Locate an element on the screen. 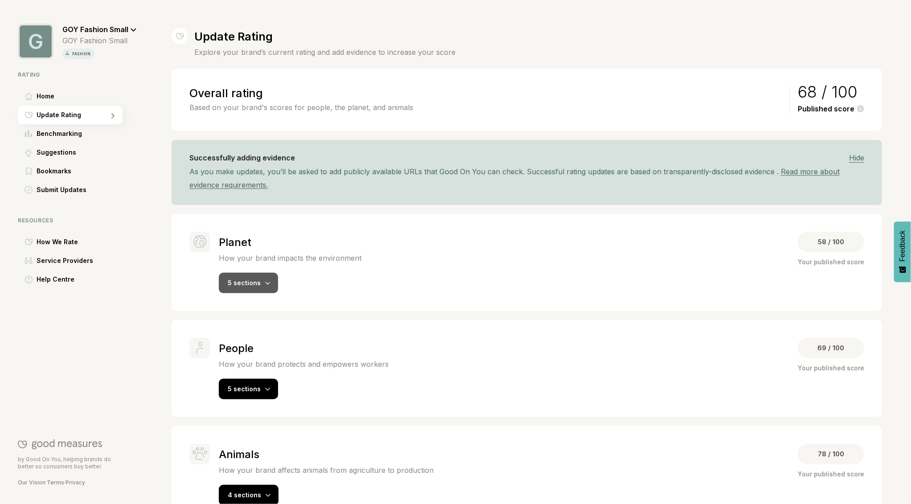 This screenshot has width=911, height=504. img: Help Centre is located at coordinates (29, 279).